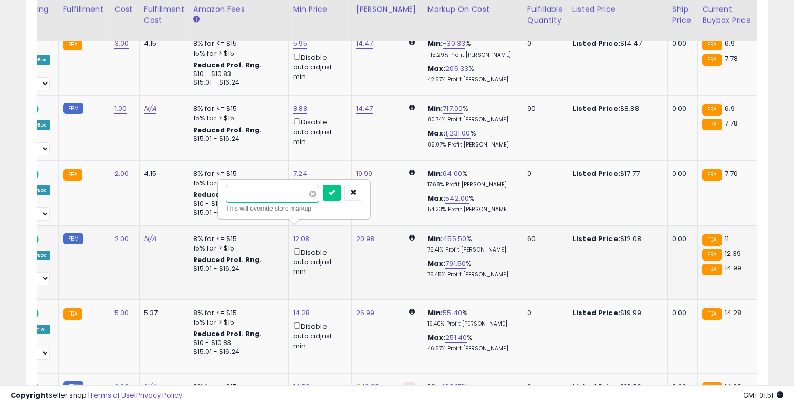 This screenshot has width=794, height=406. I want to click on a: Privacy Policy, so click(159, 395).